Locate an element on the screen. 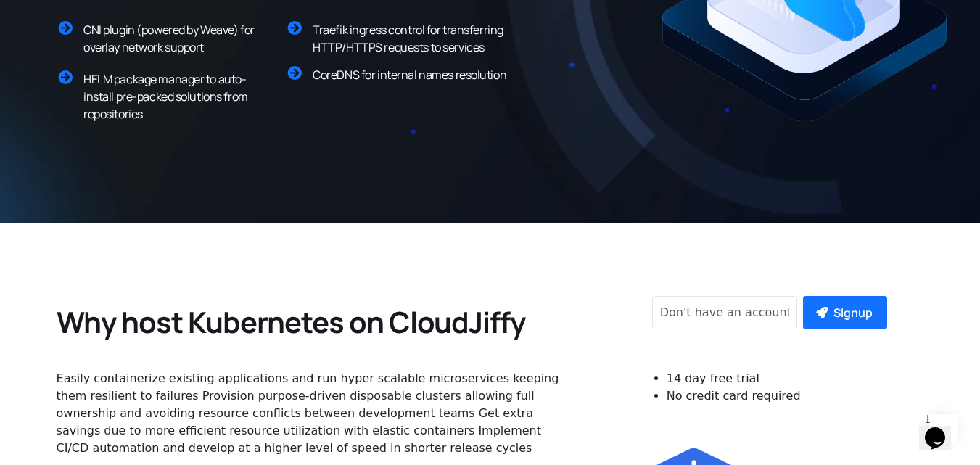 This screenshot has width=980, height=465. input: Don't have an account yet? is located at coordinates (725, 313).